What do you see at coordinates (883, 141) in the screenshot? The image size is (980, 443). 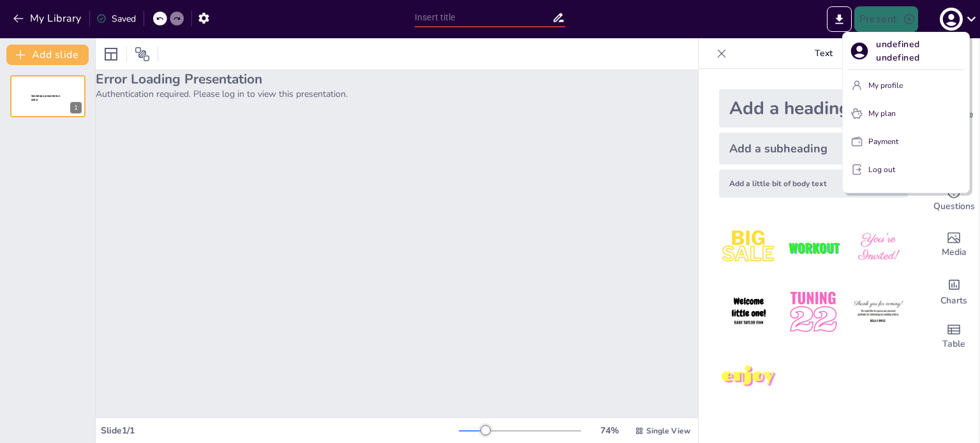 I see `p: Payment` at bounding box center [883, 141].